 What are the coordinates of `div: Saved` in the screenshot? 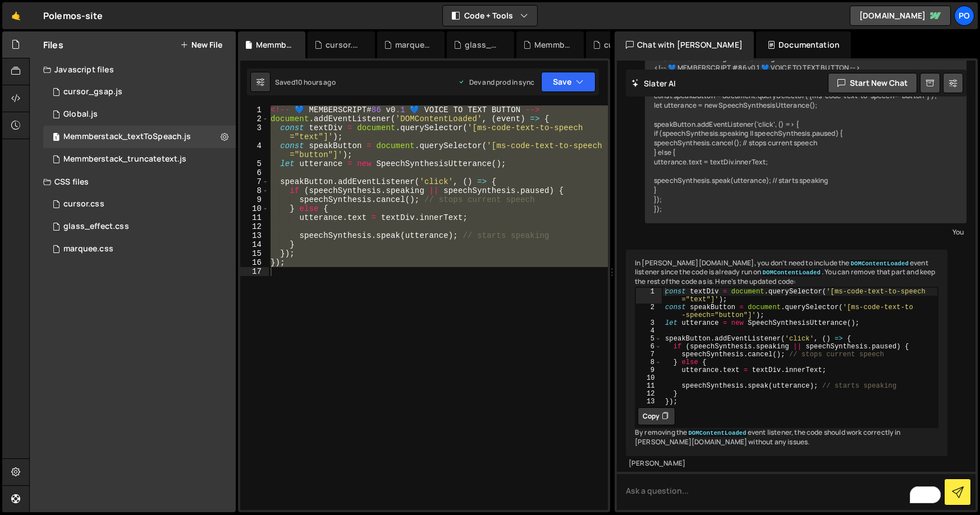 It's located at (305, 82).